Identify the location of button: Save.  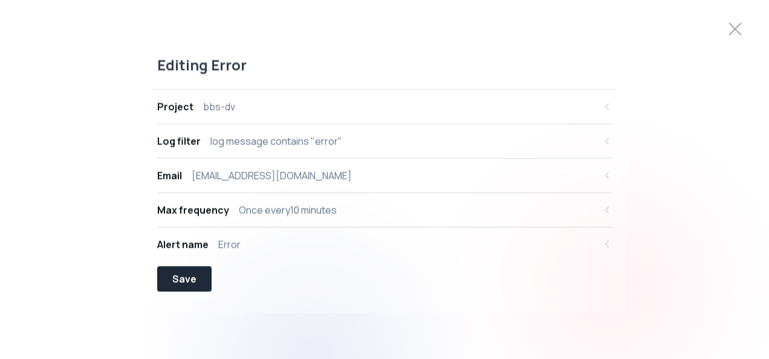
(184, 279).